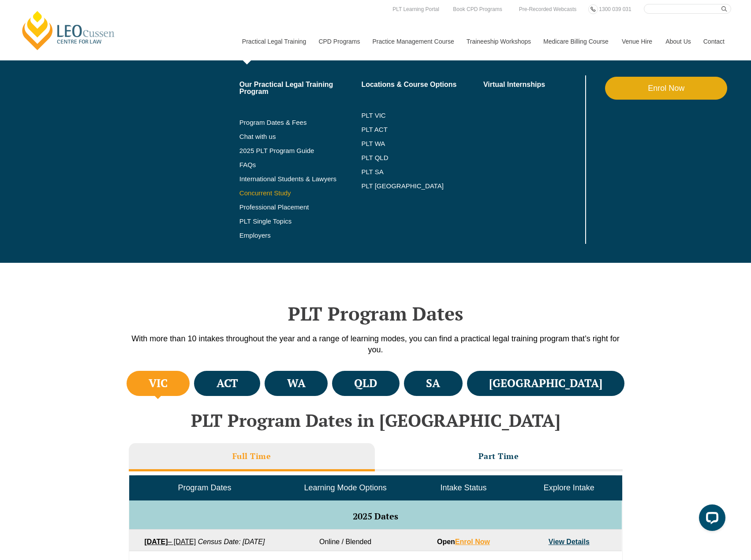 The width and height of the screenshot is (751, 560). Describe the element at coordinates (463, 542) in the screenshot. I see `strong: Open` at that location.